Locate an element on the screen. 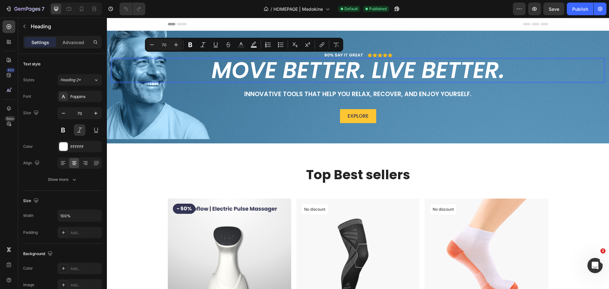  span: Published is located at coordinates (378, 9).